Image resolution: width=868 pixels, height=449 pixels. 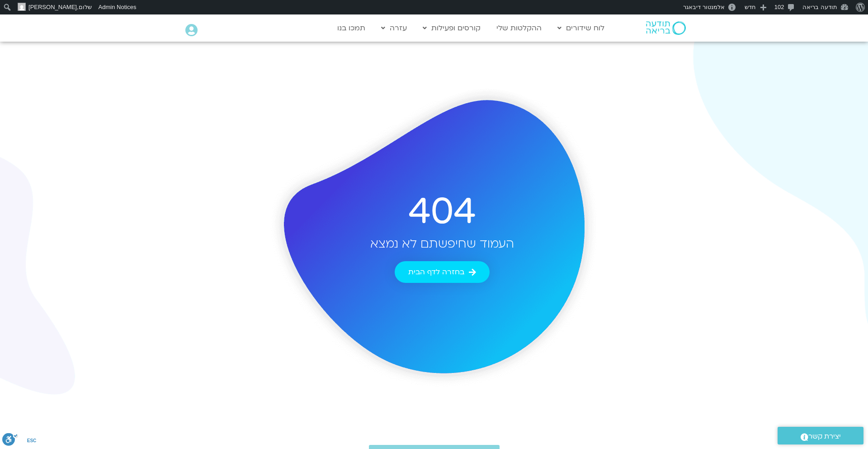 I want to click on img: תודעה בריאה, so click(x=666, y=28).